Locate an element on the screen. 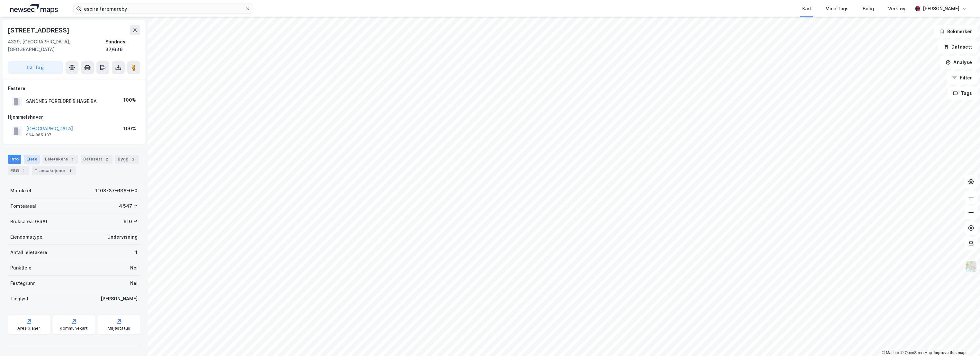 The image size is (980, 356). a: OpenStreetMap is located at coordinates (916, 353).